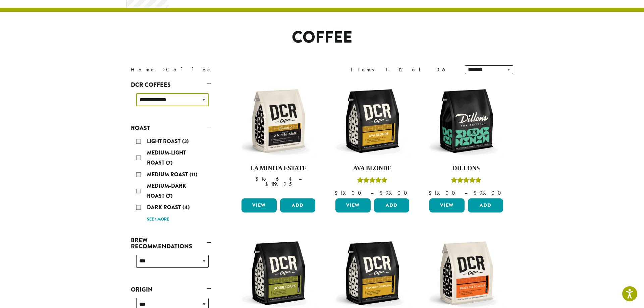 The width and height of the screenshot is (644, 308). What do you see at coordinates (143, 70) in the screenshot?
I see `a: Home` at bounding box center [143, 70].